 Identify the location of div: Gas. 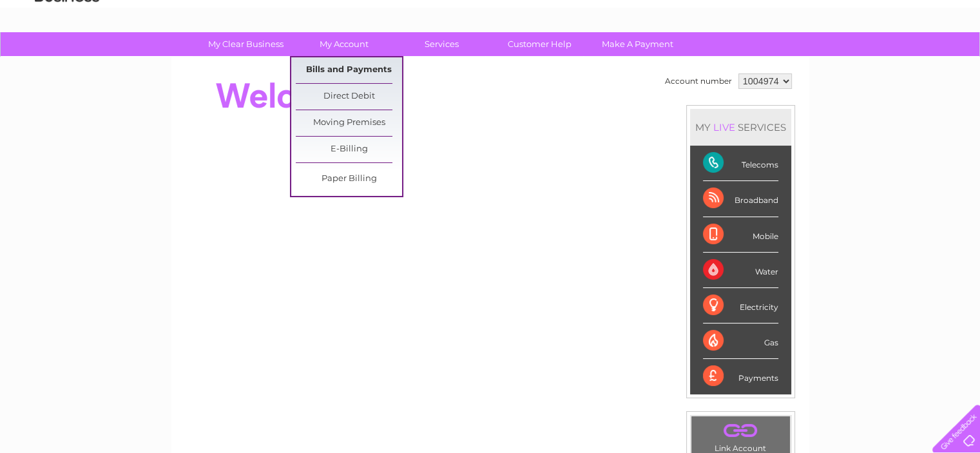
(741, 341).